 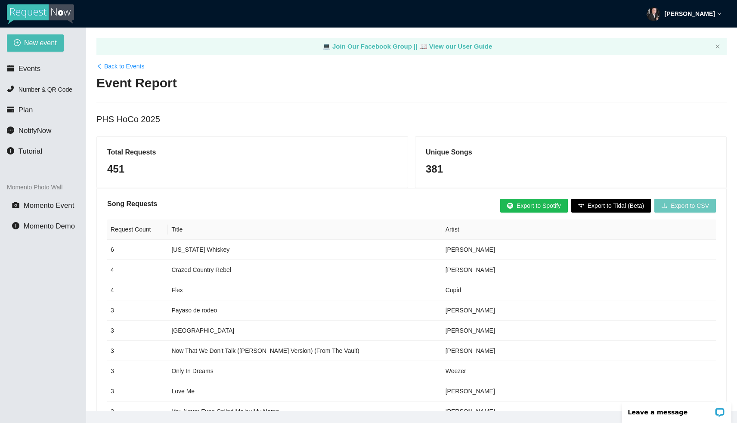 I want to click on span: left, so click(x=99, y=66).